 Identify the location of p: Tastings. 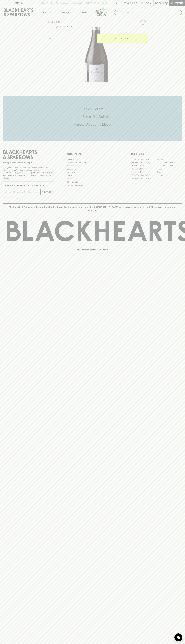
(65, 12).